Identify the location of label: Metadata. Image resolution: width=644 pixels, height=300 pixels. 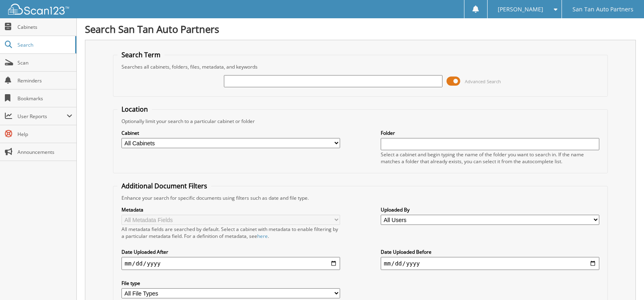
(231, 209).